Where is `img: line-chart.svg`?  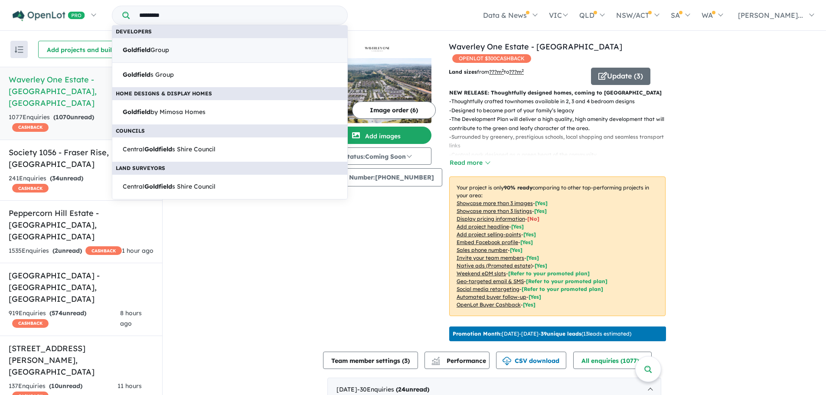 img: line-chart.svg is located at coordinates (436, 359).